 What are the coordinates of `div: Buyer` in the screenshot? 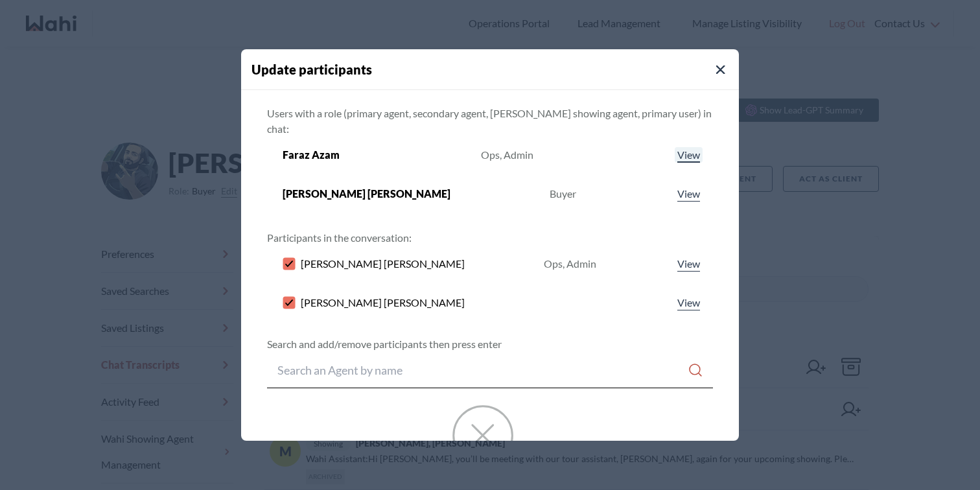 It's located at (562, 194).